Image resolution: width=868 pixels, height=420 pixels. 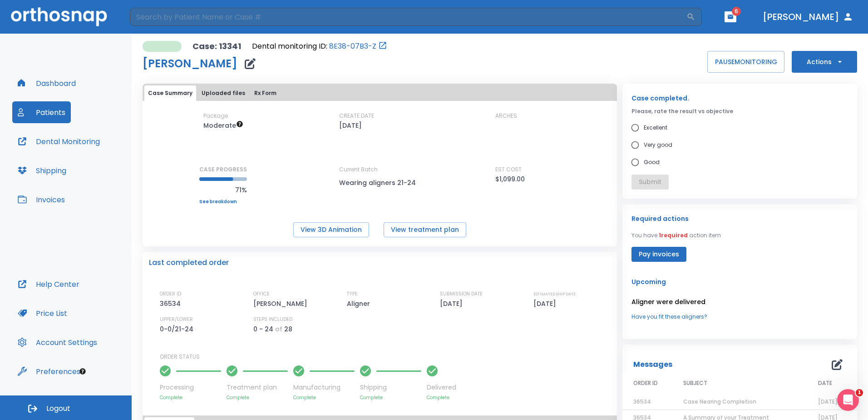 I want to click on p: EST COST, so click(x=508, y=169).